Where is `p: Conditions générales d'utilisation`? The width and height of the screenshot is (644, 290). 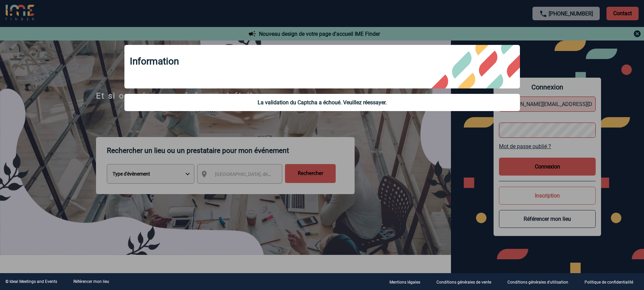 p: Conditions générales d'utilisation is located at coordinates (538, 282).